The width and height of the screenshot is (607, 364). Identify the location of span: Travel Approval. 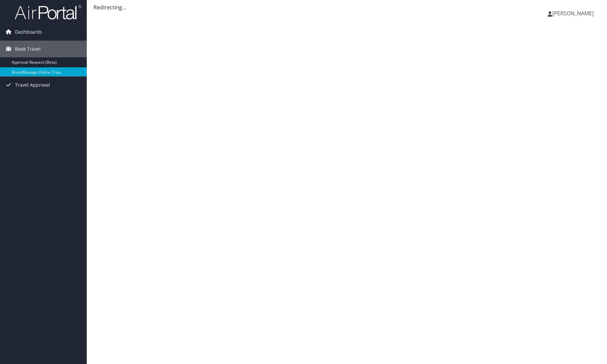
(32, 85).